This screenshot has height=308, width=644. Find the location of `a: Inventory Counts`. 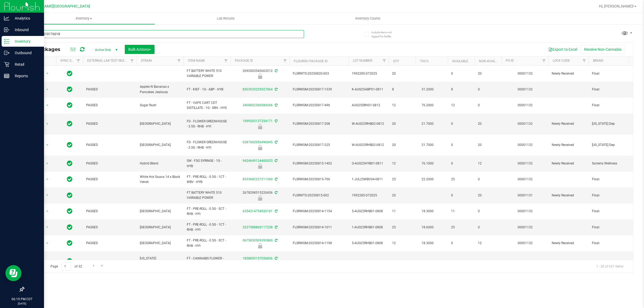

a: Inventory Counts is located at coordinates (368, 18).